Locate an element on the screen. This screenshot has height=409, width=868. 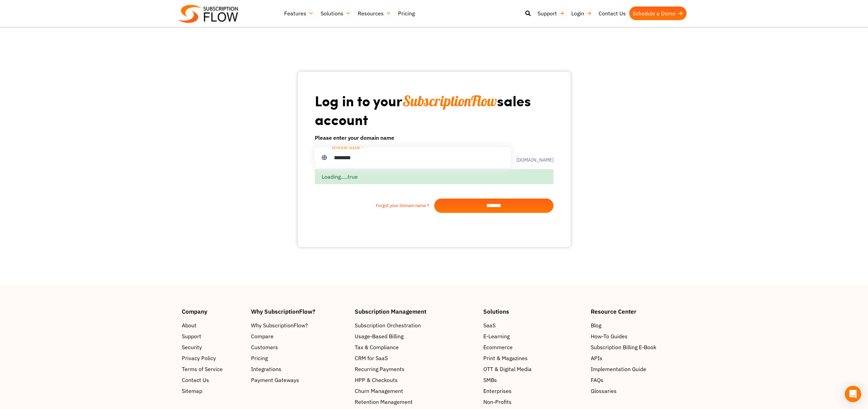
a: About is located at coordinates (213, 325).